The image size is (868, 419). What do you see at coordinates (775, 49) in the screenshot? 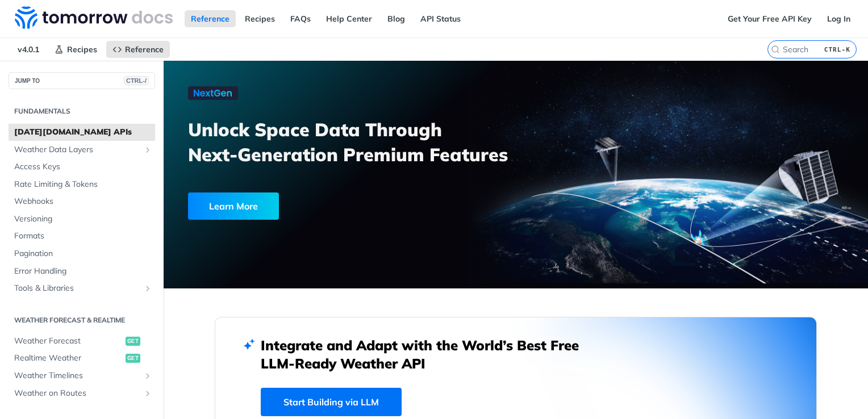
I see `svg: Search` at bounding box center [775, 49].